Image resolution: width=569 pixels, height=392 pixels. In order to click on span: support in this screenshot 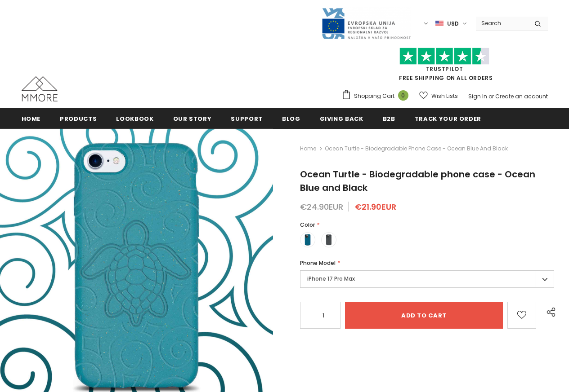, I will do `click(247, 119)`.